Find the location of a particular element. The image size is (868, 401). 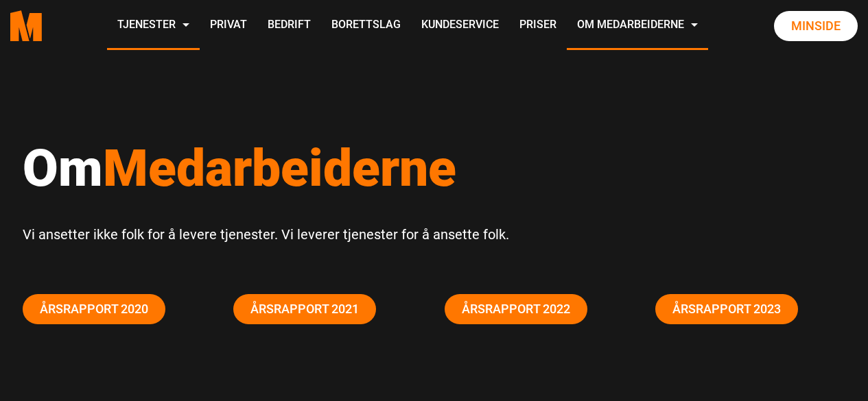

a: Tjenester is located at coordinates (153, 26).